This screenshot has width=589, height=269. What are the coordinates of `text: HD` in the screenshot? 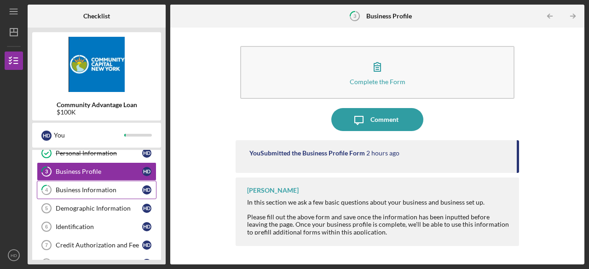 It's located at (14, 256).